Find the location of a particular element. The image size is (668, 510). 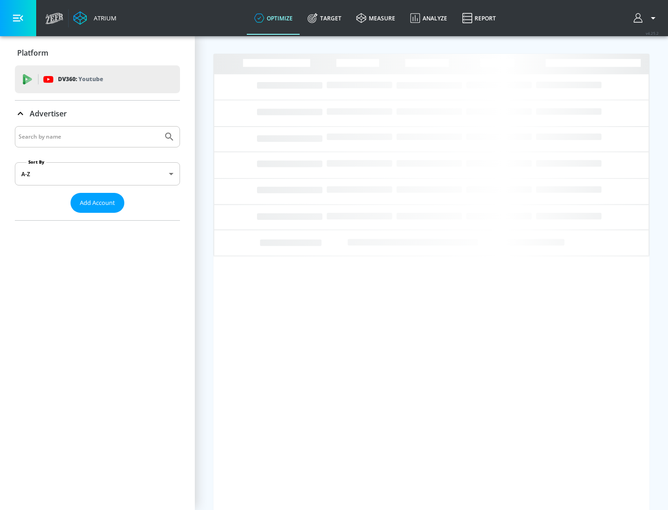

a: measure is located at coordinates (376, 18).